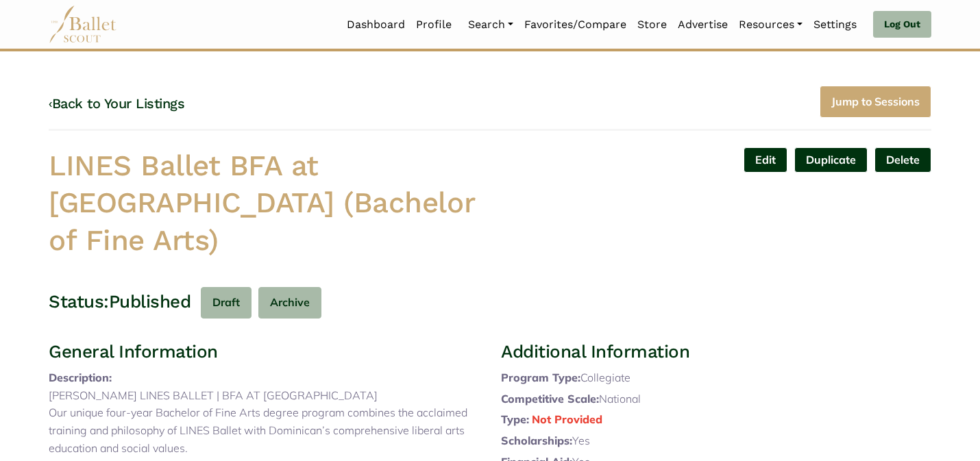 The image size is (980, 461). Describe the element at coordinates (491, 25) in the screenshot. I see `a: Search` at that location.